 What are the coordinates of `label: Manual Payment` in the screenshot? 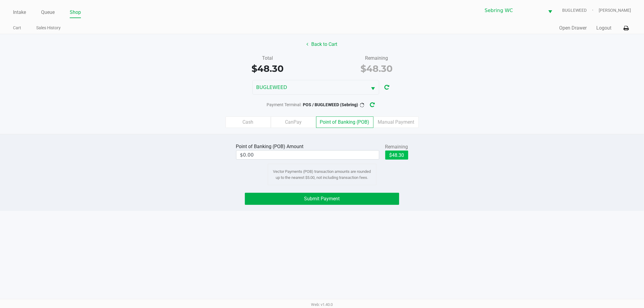 It's located at (396, 122).